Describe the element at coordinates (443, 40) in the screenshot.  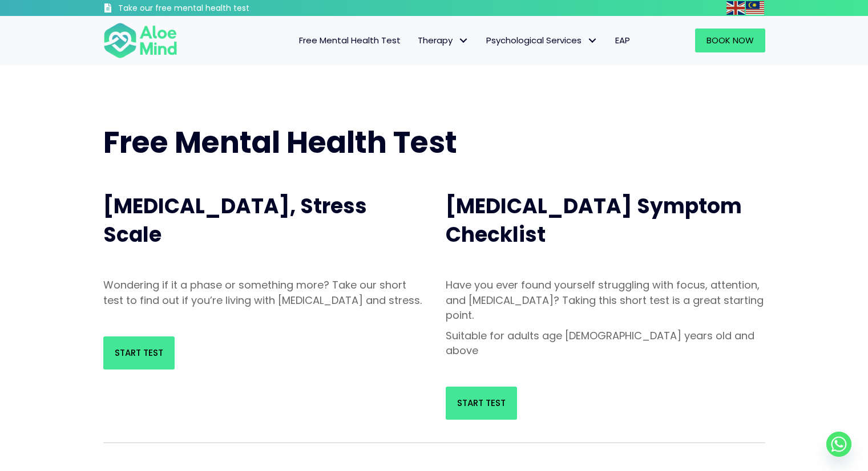
I see `span: Therapy` at that location.